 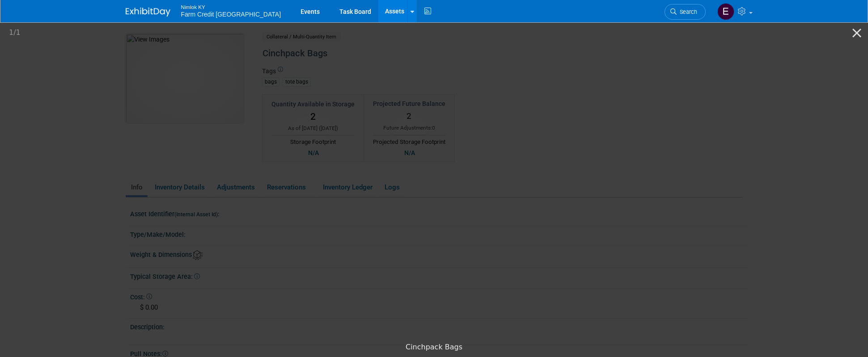 What do you see at coordinates (232, 6) in the screenshot?
I see `span: Nimlok KY` at bounding box center [232, 6].